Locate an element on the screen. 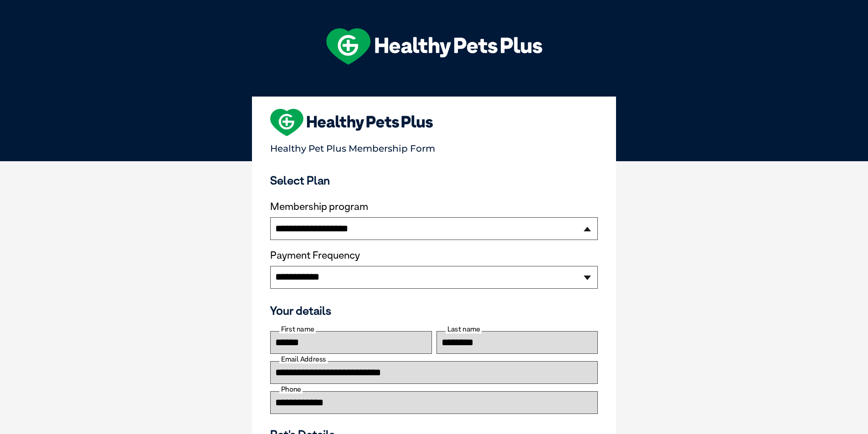 This screenshot has width=868, height=434. label: Last name is located at coordinates (463, 329).